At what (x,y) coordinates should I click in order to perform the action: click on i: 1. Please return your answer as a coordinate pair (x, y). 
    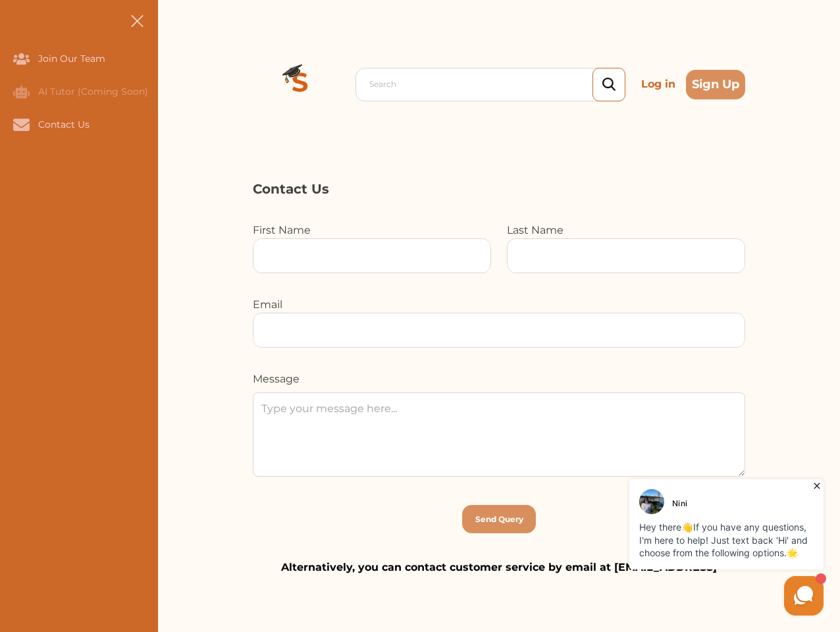
    Looking at the image, I should click on (297, 103).